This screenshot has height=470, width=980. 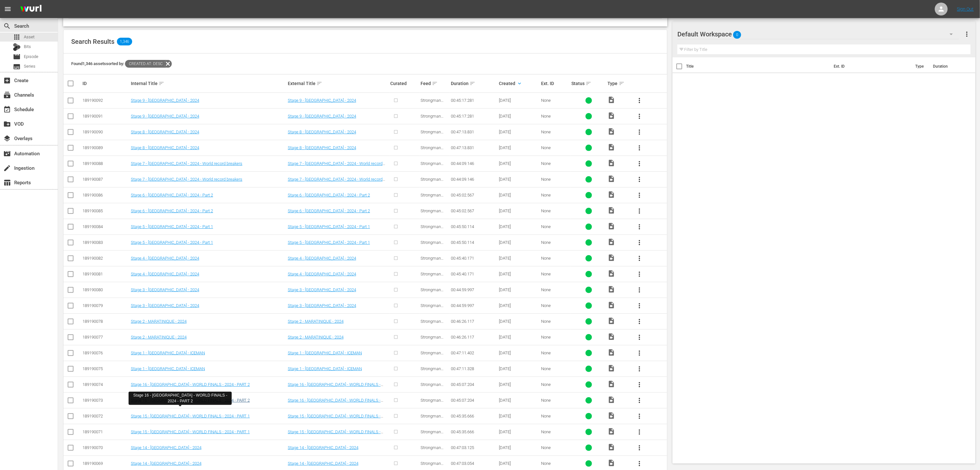 What do you see at coordinates (159, 337) in the screenshot?
I see `a: Stage 2 - MARATINIQUE - 2024` at bounding box center [159, 337].